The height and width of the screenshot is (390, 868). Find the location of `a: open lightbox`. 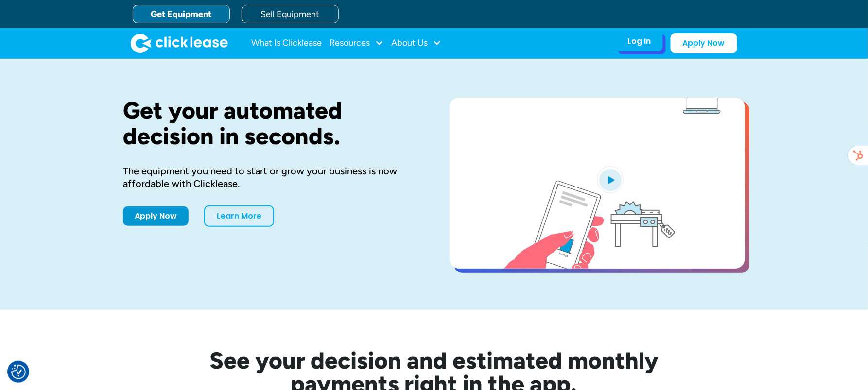

a: open lightbox is located at coordinates (598, 183).